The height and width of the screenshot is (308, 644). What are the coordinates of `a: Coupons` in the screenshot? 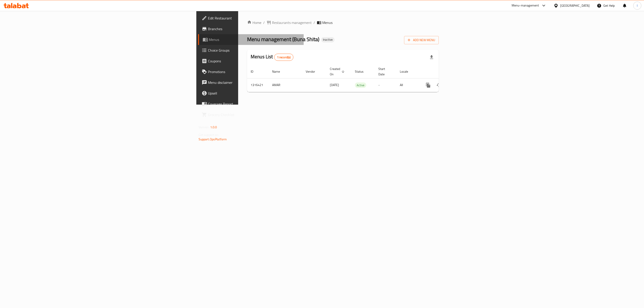 It's located at (251, 61).